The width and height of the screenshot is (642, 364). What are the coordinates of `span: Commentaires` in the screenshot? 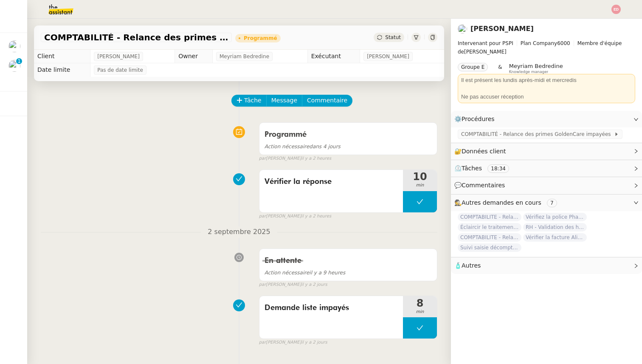 It's located at (483, 185).